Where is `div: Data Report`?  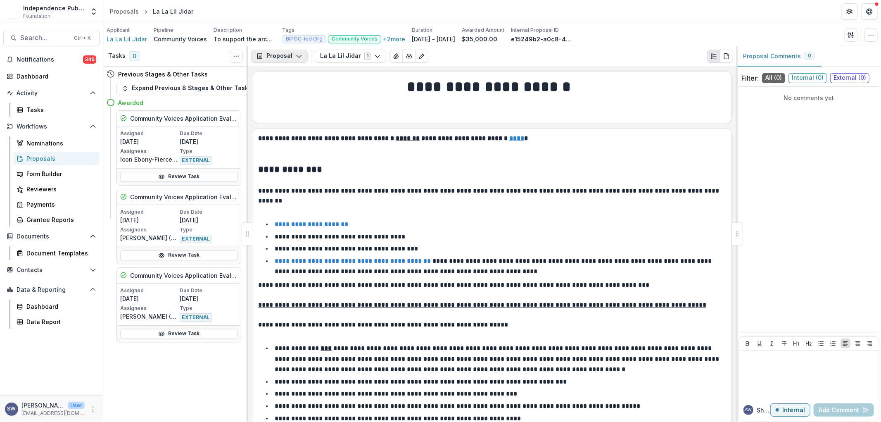
div: Data Report is located at coordinates (59, 321).